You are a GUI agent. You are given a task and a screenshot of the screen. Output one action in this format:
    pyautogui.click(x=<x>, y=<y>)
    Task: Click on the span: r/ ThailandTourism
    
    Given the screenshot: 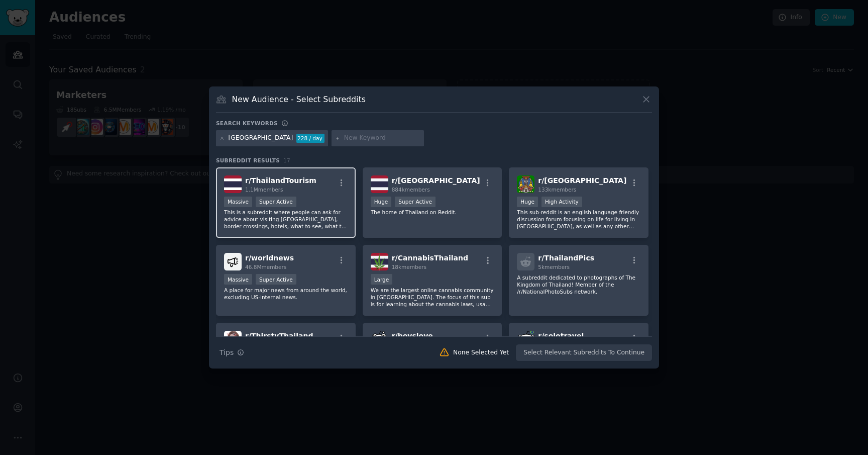 What is the action you would take?
    pyautogui.click(x=281, y=181)
    